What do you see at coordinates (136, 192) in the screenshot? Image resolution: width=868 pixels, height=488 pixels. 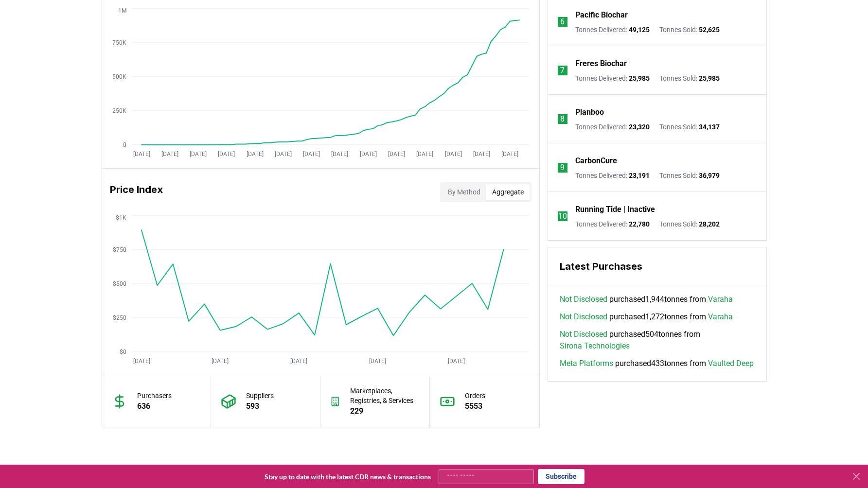 I see `h3: Price Index` at bounding box center [136, 192].